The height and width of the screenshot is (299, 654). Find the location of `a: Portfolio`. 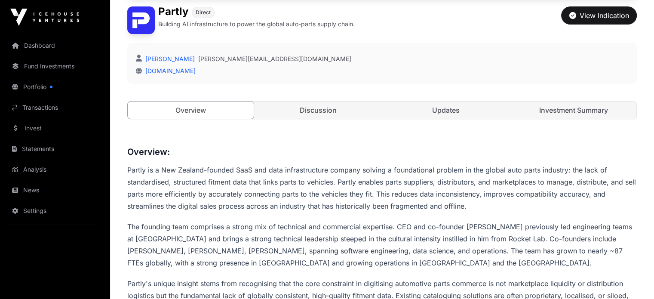

a: Portfolio is located at coordinates (55, 87).